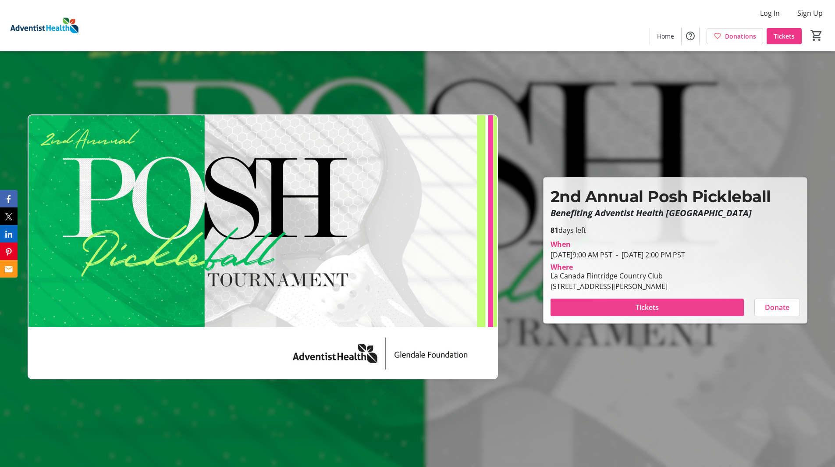 This screenshot has width=835, height=467. Describe the element at coordinates (675, 196) in the screenshot. I see `p: 2nd Annual Posh Pickleball` at that location.